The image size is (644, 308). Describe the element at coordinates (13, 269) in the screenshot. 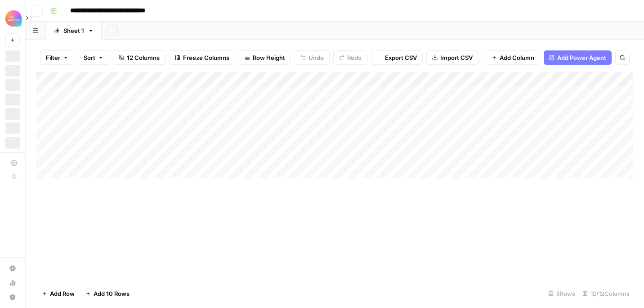

I see `a: Settings` at that location.